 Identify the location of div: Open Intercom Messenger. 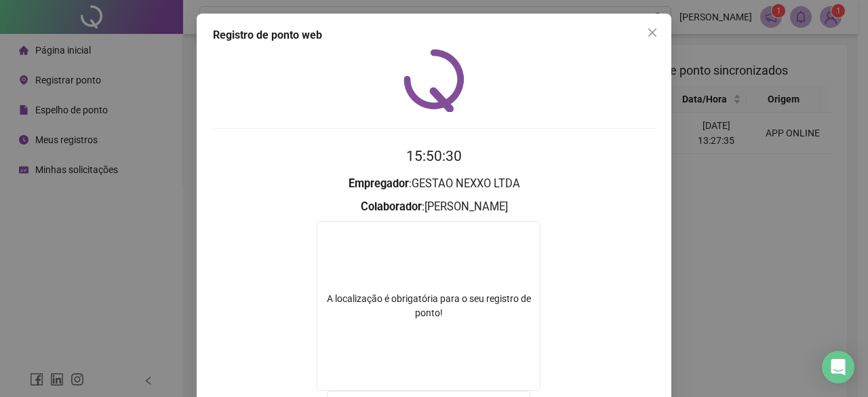
(839, 367).